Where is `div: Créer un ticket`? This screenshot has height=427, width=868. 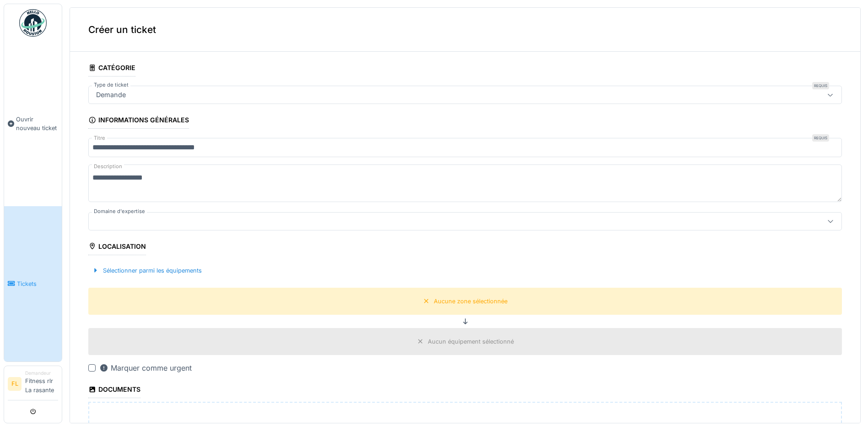 div: Créer un ticket is located at coordinates (465, 30).